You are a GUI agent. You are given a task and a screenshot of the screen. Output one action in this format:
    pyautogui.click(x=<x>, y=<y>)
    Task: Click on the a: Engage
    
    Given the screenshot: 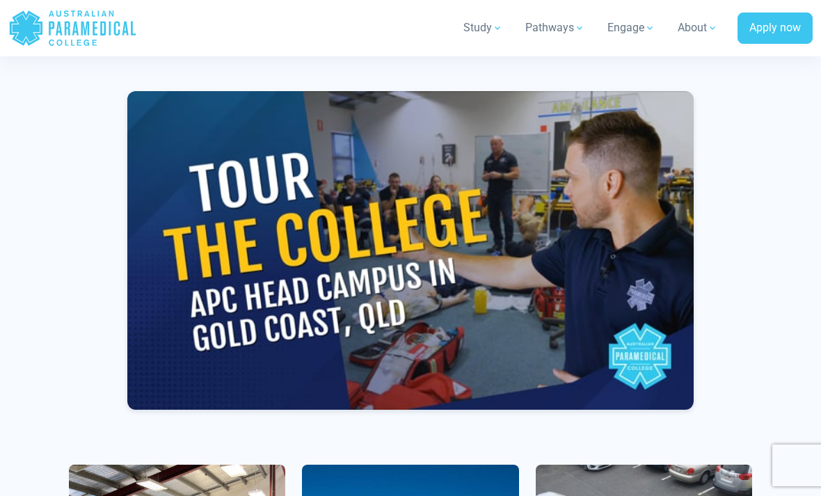 What is the action you would take?
    pyautogui.click(x=631, y=28)
    